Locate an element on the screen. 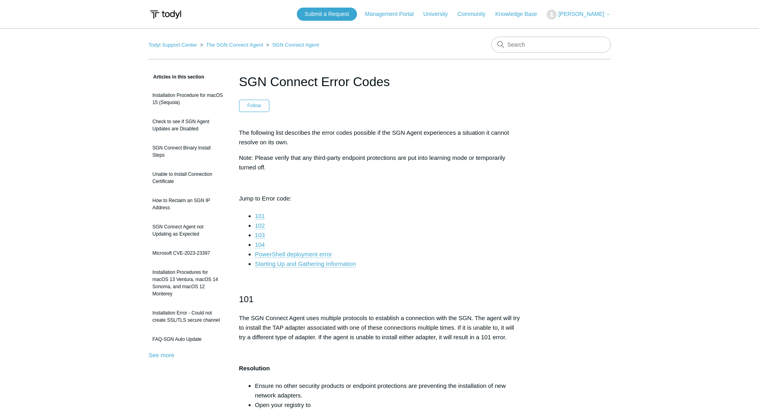 The width and height of the screenshot is (759, 411). strong: Resolution is located at coordinates (255, 368).